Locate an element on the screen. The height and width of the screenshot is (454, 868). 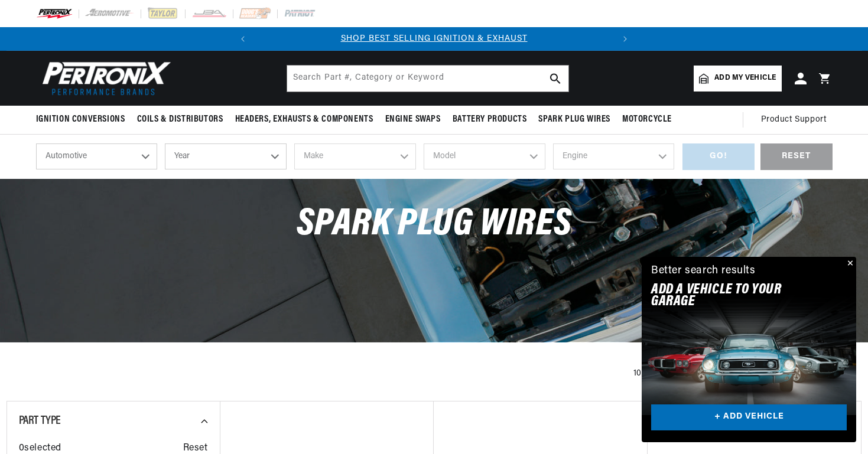
a: + ADD VEHICLE is located at coordinates (748, 417).